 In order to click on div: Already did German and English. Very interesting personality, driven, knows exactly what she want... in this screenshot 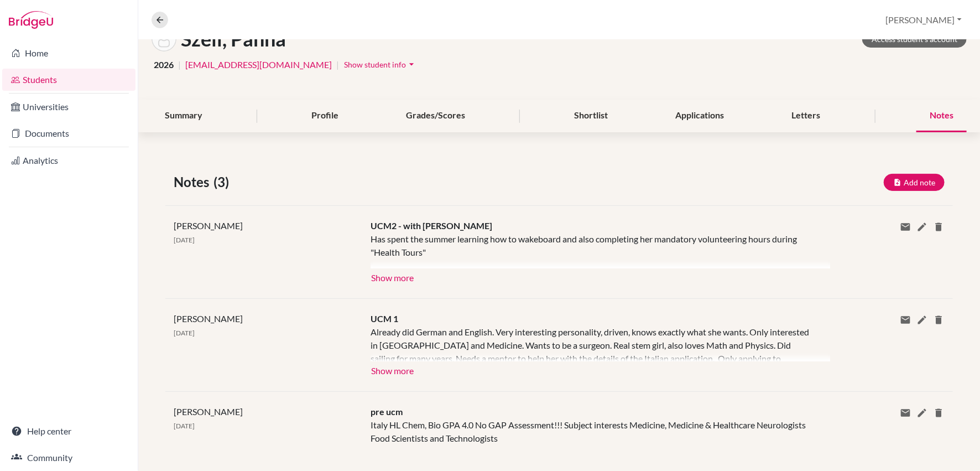, I will do `click(592, 344)`.